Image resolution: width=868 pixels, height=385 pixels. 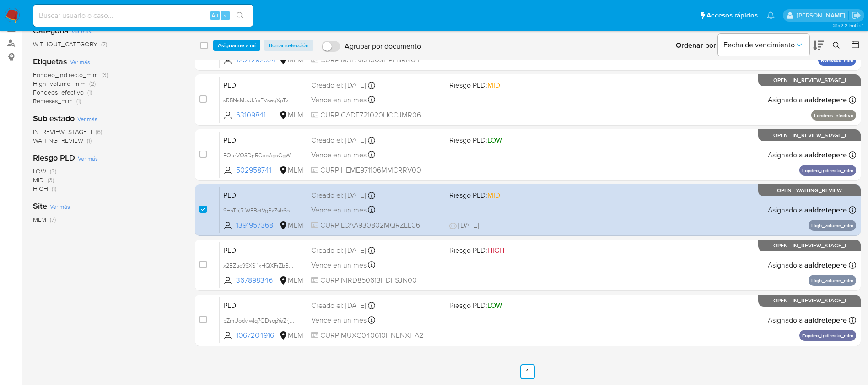 What do you see at coordinates (240, 16) in the screenshot?
I see `button: search-icon` at bounding box center [240, 16].